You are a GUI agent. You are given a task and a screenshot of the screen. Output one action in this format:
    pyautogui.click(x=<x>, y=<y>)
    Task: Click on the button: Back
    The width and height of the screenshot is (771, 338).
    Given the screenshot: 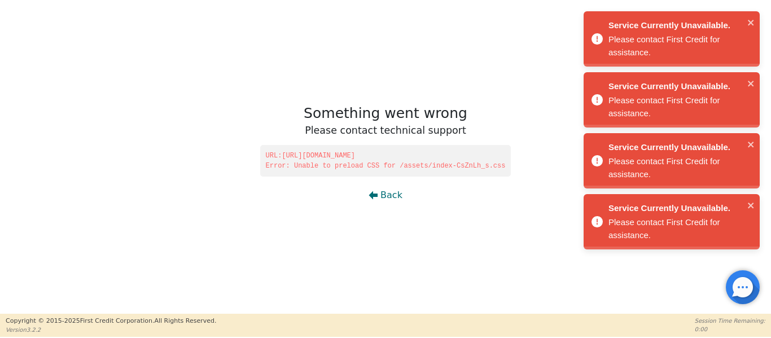 What is the action you would take?
    pyautogui.click(x=385, y=195)
    